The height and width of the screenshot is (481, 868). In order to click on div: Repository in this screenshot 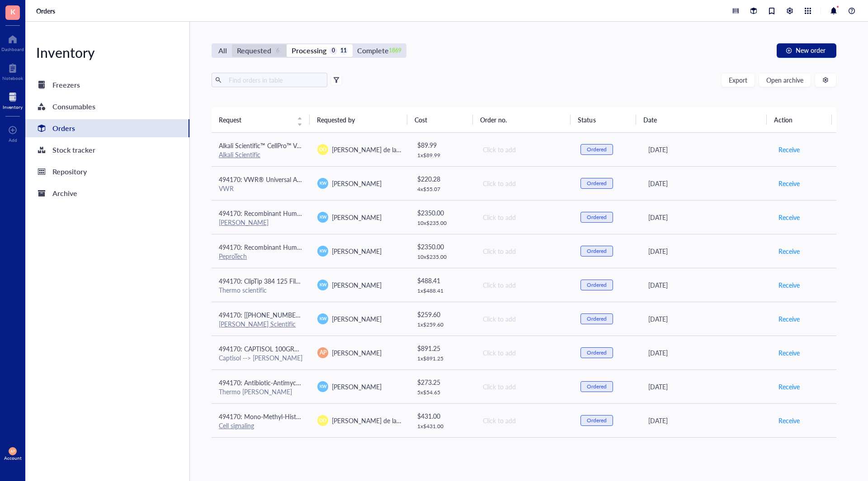, I will do `click(69, 172)`.